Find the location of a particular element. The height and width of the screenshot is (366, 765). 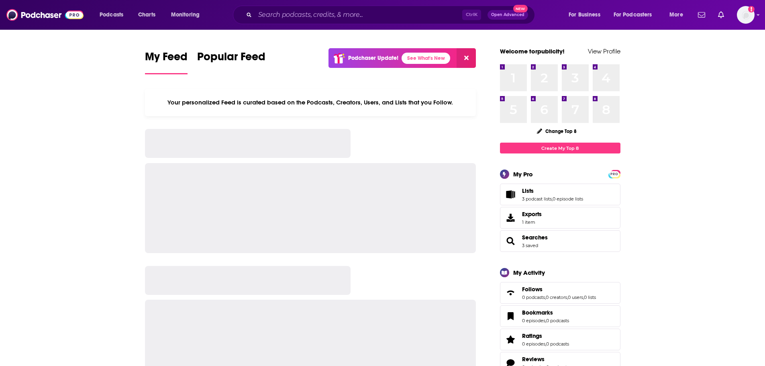

a: My Feed is located at coordinates (166, 62).